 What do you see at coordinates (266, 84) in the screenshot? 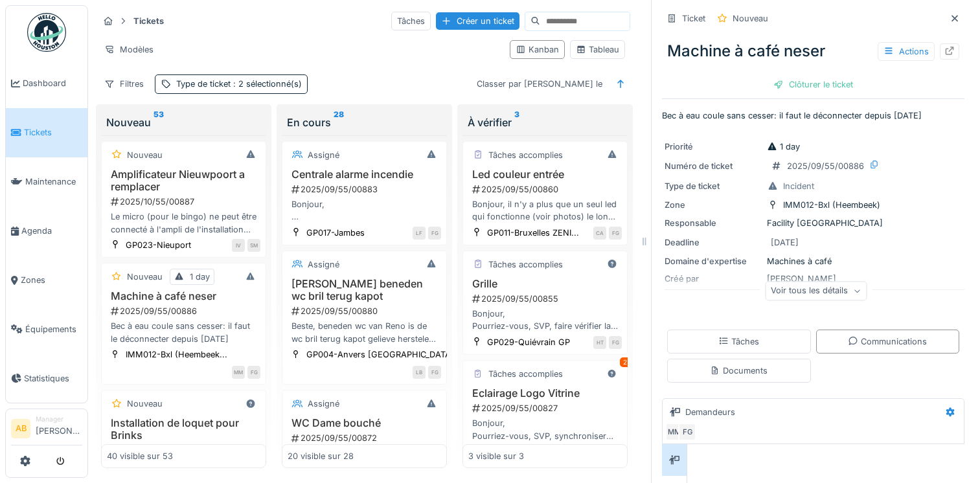
I see `span: : 2 sélectionné(s)` at bounding box center [266, 84].